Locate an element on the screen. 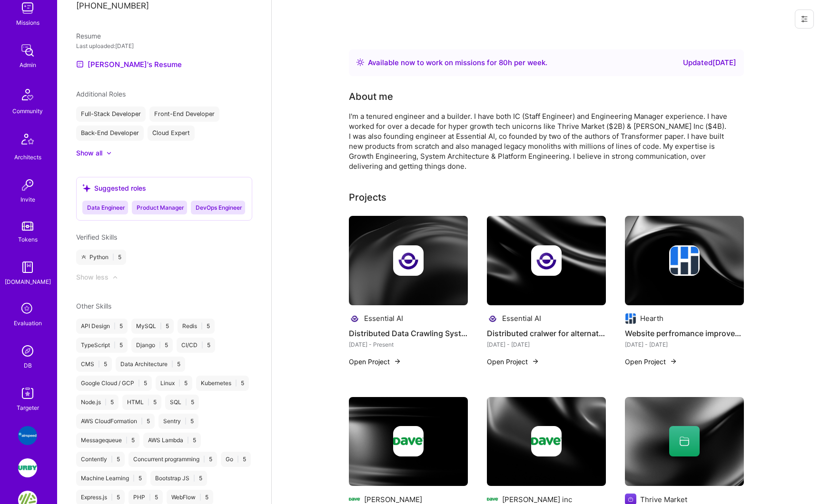  div: Go 5 is located at coordinates (235, 459).